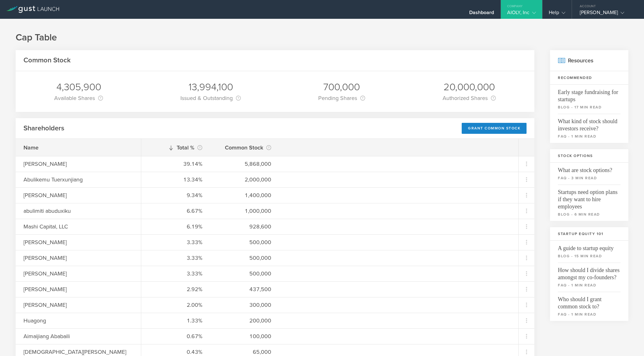 Image resolution: width=644 pixels, height=356 pixels. I want to click on div: 0.43%, so click(176, 352).